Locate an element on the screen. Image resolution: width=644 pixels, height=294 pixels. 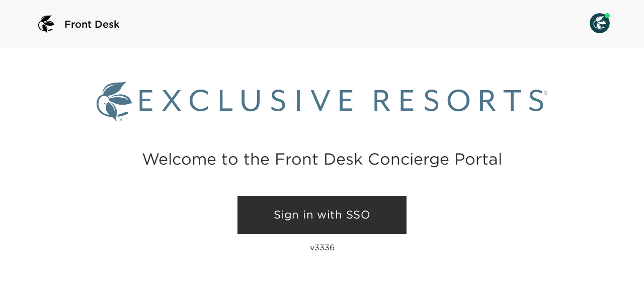
img: logo is located at coordinates (46, 24).